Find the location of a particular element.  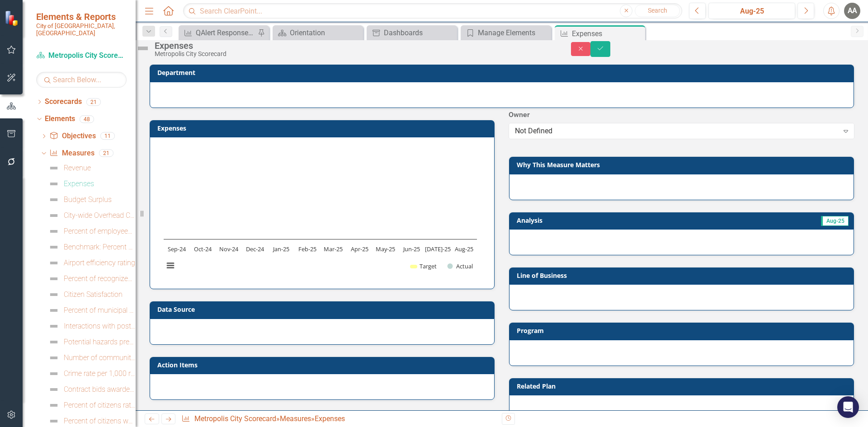

div: Crime rate per 1,000 residents is located at coordinates (100, 374).